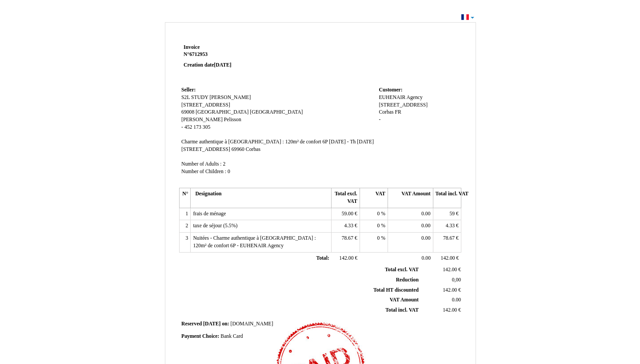  Describe the element at coordinates (411, 198) in the screenshot. I see `th: VAT Amount` at that location.